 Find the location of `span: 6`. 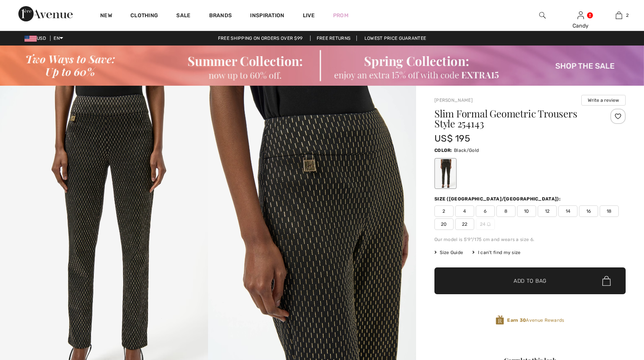

span: 6 is located at coordinates (486, 211).